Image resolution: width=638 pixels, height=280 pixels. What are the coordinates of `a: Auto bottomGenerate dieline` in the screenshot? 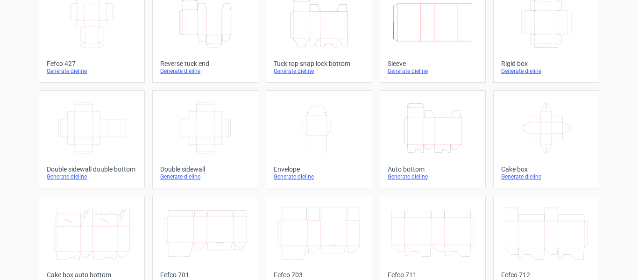 It's located at (433, 139).